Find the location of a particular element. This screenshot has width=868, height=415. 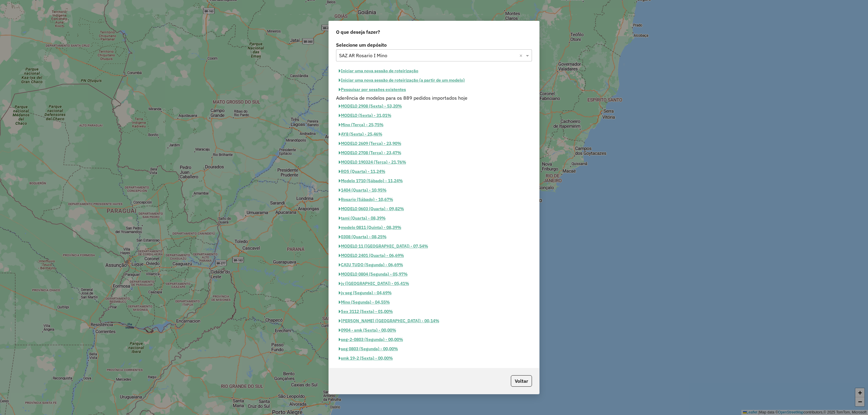

button: smk 19-2 (Sexta) - 00,00% is located at coordinates (365, 358).